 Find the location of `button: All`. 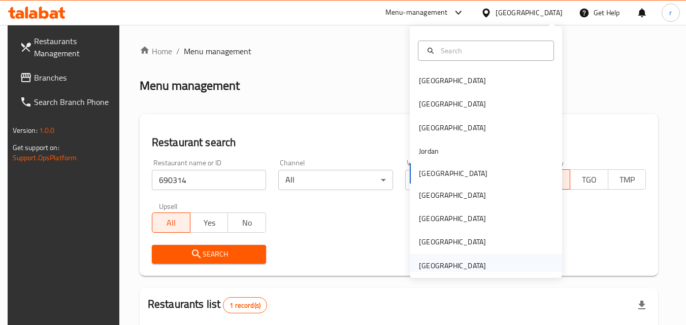

button: All is located at coordinates (171, 223).